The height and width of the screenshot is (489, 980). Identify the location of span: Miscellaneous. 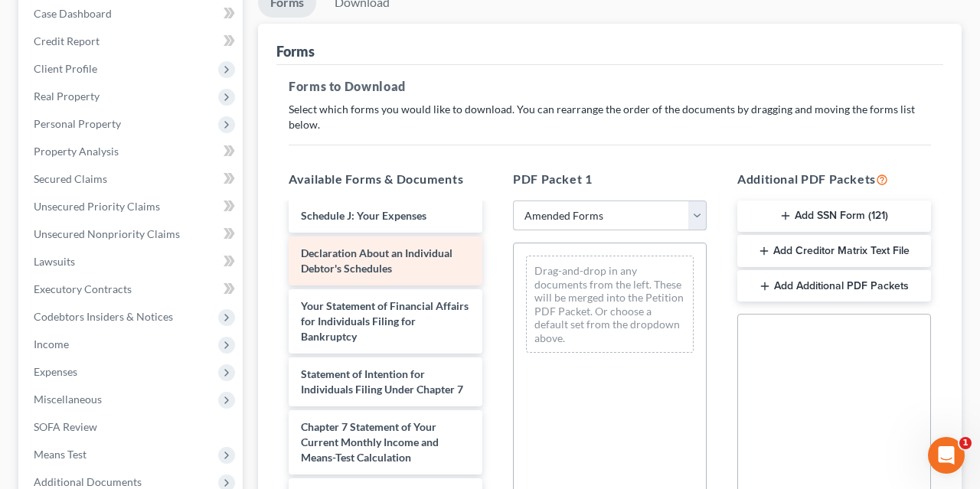
(67, 399).